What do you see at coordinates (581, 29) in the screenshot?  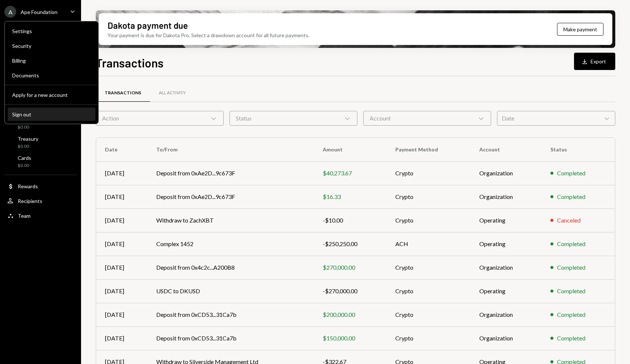 I see `button: Make payment` at bounding box center [581, 29].